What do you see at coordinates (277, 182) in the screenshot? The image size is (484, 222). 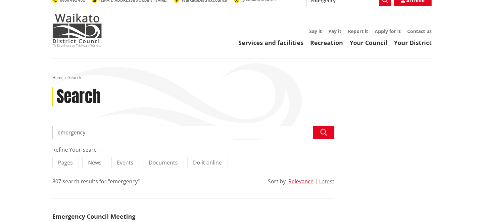 I see `div: Sort by` at bounding box center [277, 182].